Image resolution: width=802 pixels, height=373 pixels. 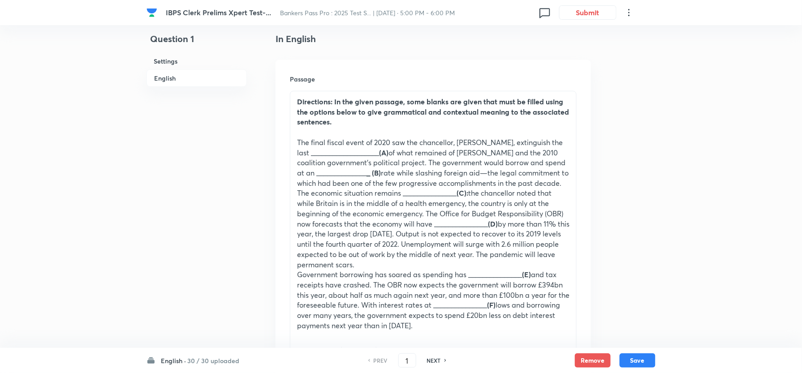 What do you see at coordinates (493, 223) in the screenshot?
I see `strong: (D)` at bounding box center [493, 223].